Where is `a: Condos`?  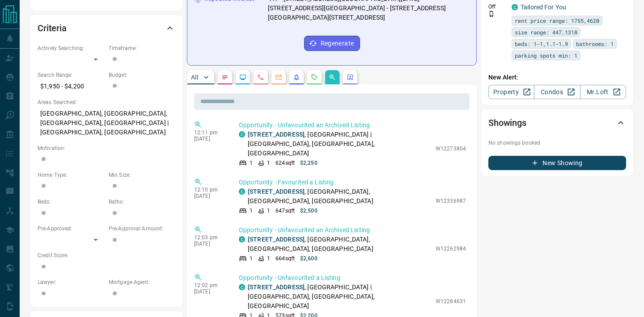
a: Condos is located at coordinates (557, 92).